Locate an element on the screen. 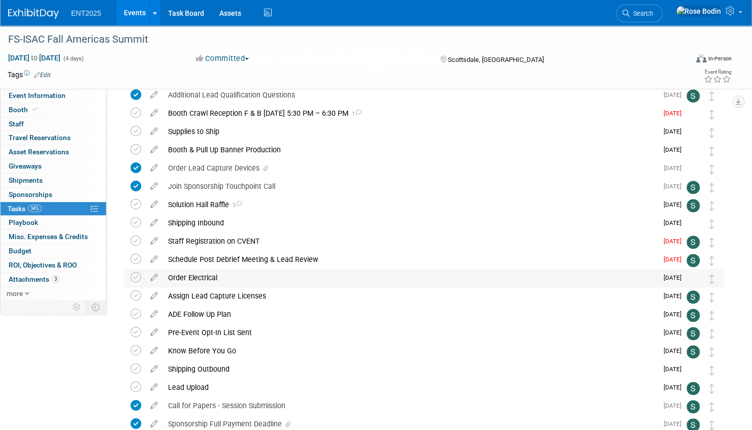 The height and width of the screenshot is (430, 752). span: more is located at coordinates (15, 294).